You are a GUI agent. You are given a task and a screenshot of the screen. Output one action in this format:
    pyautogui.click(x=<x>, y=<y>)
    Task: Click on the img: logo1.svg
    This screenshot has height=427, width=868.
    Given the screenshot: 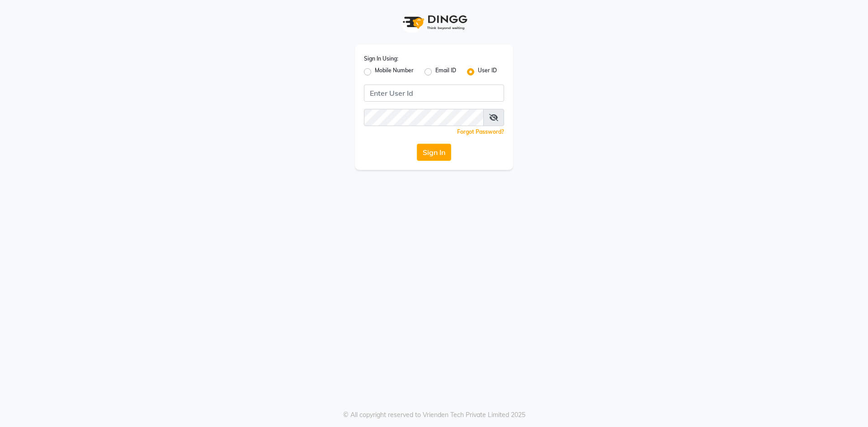 What is the action you would take?
    pyautogui.click(x=434, y=22)
    